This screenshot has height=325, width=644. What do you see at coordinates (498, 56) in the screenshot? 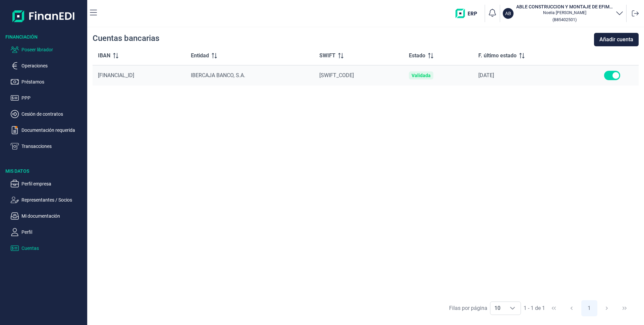
I see `span: F. último estado` at bounding box center [498, 56].